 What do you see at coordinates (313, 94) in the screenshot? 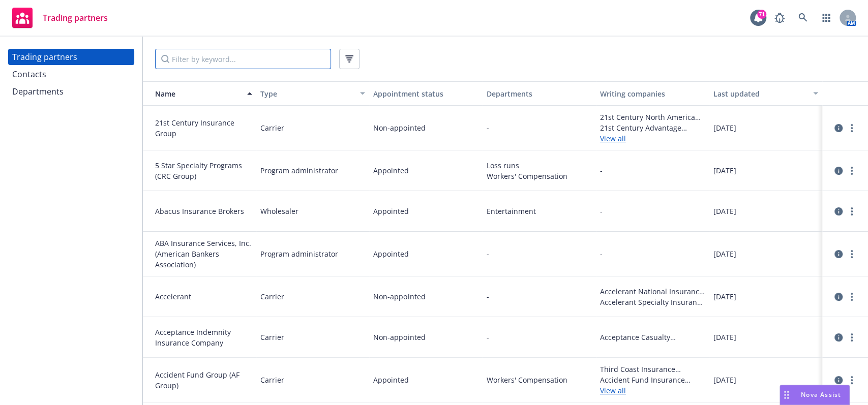
I see `button: Type` at bounding box center [313, 94].